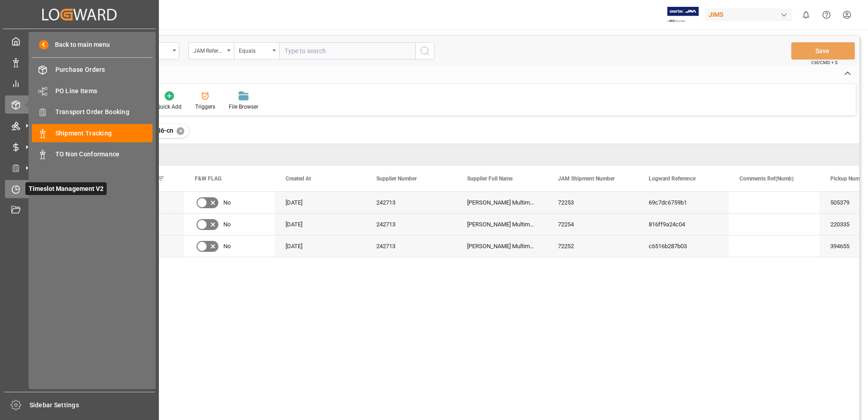  What do you see at coordinates (683, 246) in the screenshot?
I see `div: c6516b287b03` at bounding box center [683, 246].